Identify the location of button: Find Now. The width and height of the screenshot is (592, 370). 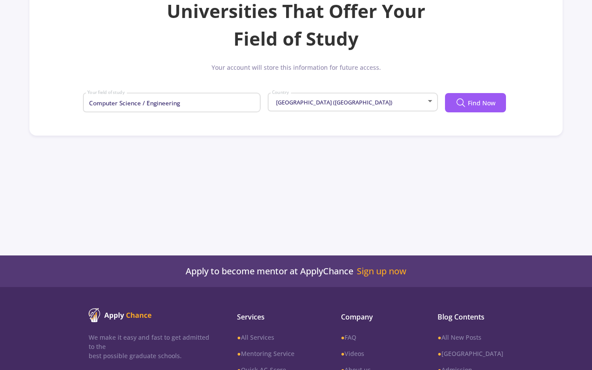
(475, 103).